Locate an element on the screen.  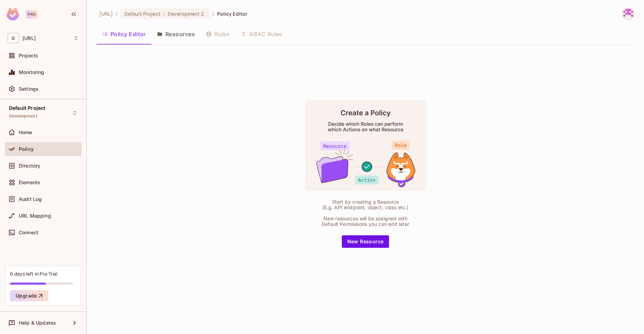
span: Home is located at coordinates (25, 132).